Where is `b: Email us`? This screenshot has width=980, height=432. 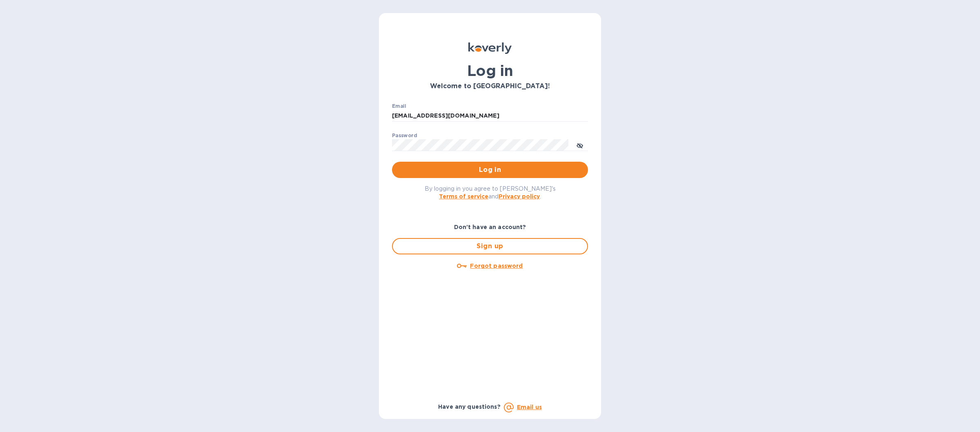
b: Email us is located at coordinates (529, 407).